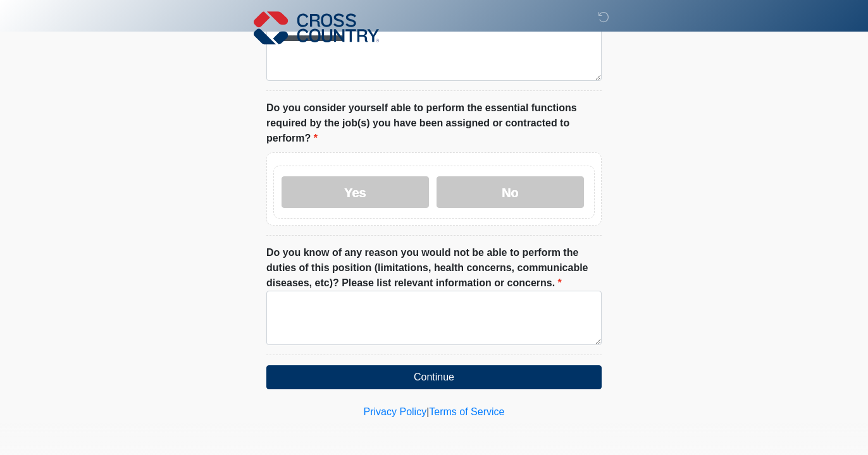  What do you see at coordinates (510, 192) in the screenshot?
I see `label: No` at bounding box center [510, 192].